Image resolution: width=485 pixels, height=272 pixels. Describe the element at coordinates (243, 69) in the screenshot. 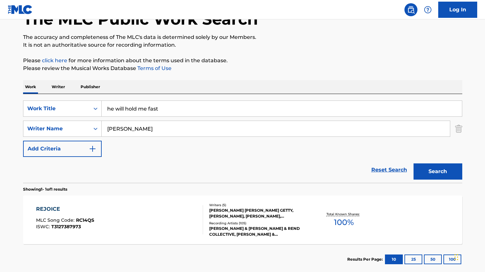

I see `p: Please review the Musical Works Database` at that location.